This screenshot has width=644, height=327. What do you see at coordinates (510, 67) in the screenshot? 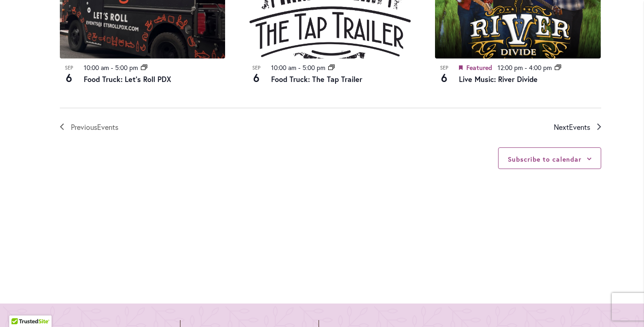
I see `time: 12:00 pm` at bounding box center [510, 67].